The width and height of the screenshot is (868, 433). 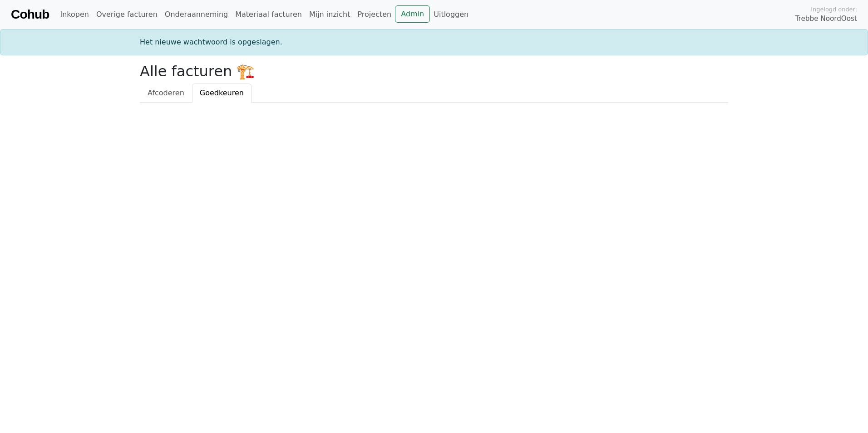 What do you see at coordinates (165, 92) in the screenshot?
I see `span: Afcoderen` at bounding box center [165, 92].